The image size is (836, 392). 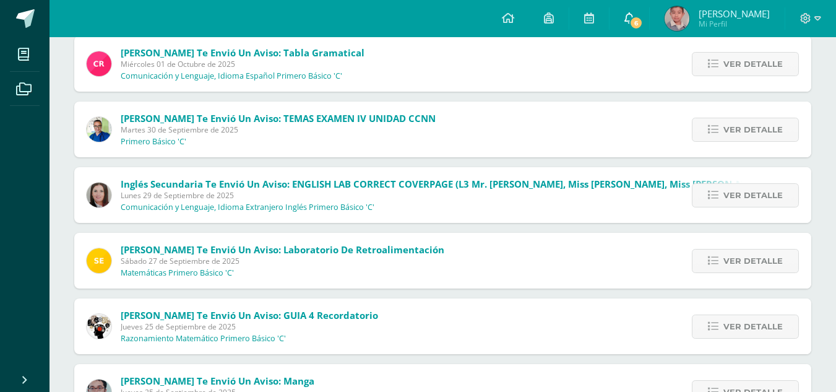 I want to click on p: Razonamiento Matemático Primero Básico 'C', so click(x=203, y=339).